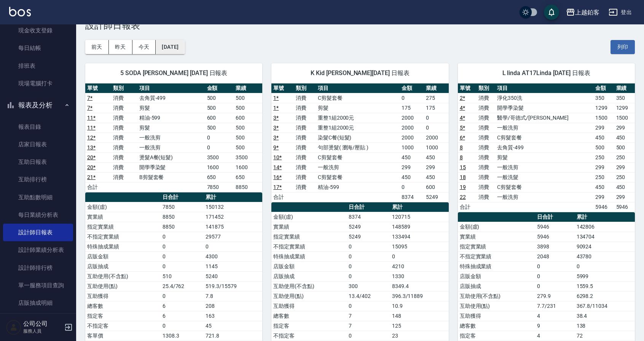  Describe the element at coordinates (38, 180) in the screenshot. I see `a: 互助排行榜` at that location.